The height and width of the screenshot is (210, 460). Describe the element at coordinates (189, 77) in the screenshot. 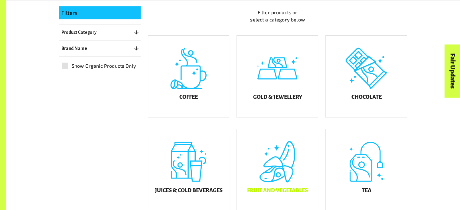

I see `a: Coffee` at that location.